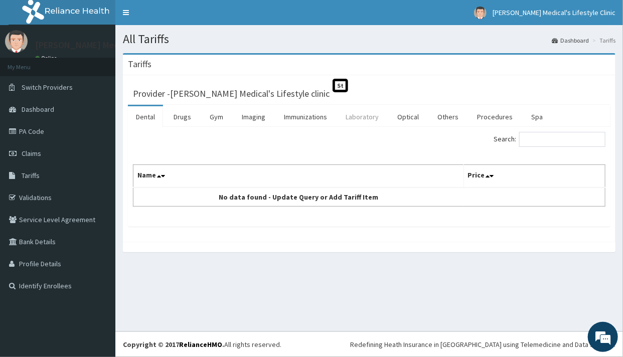 The width and height of the screenshot is (623, 357). I want to click on h1: All Tariffs, so click(369, 39).